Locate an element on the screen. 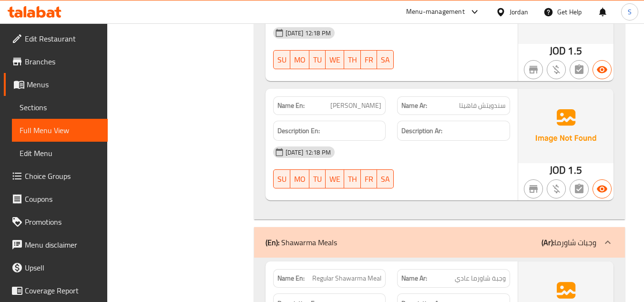  div: Menu-management is located at coordinates (436, 12).